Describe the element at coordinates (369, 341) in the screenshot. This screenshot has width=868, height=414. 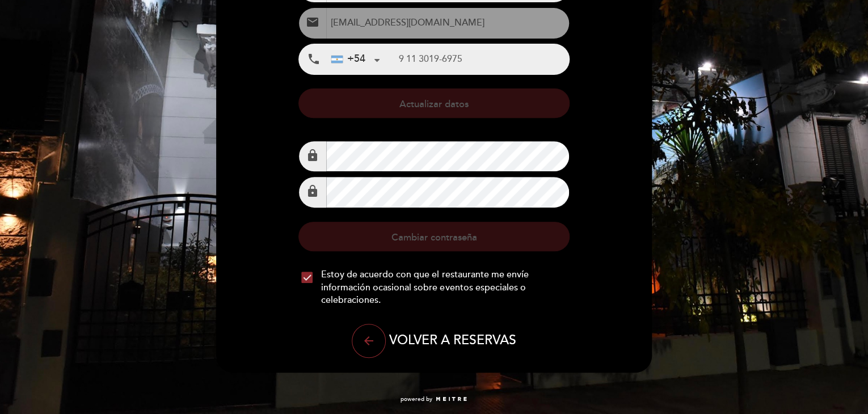
I see `button: arrow_back` at that location.